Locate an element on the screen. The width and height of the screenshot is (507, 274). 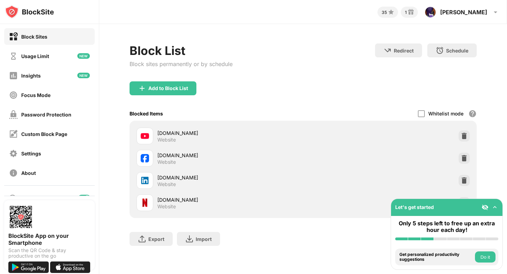
img: points-small.svg is located at coordinates (391, 12).